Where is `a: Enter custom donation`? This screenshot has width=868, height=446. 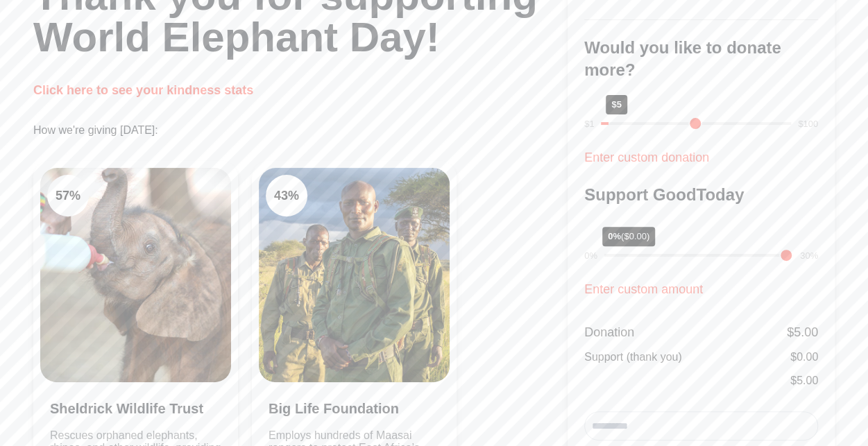 a: Enter custom donation is located at coordinates (647, 157).